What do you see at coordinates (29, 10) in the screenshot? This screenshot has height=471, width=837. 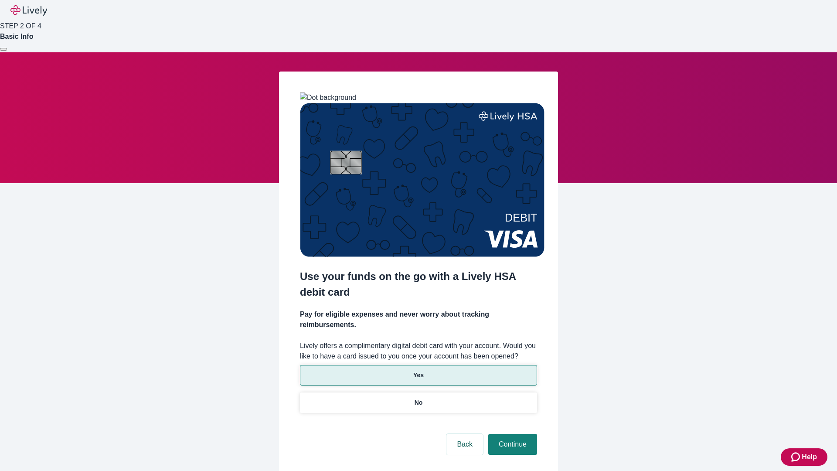 I see `img: Lively` at bounding box center [29, 10].